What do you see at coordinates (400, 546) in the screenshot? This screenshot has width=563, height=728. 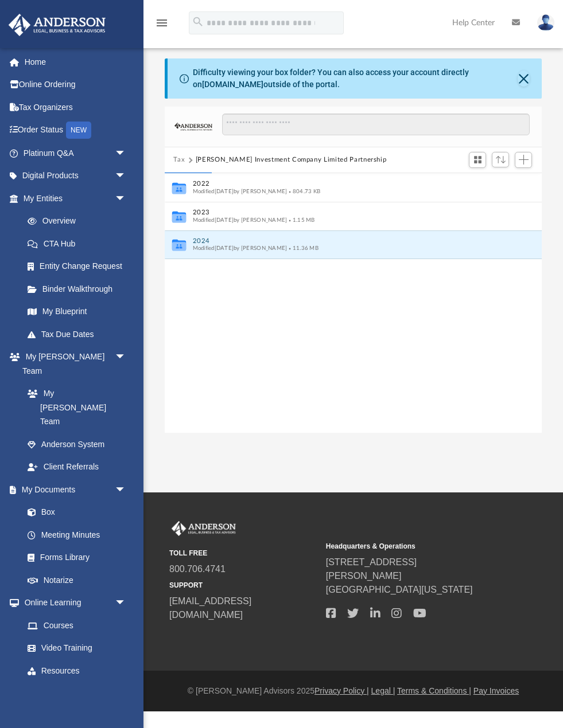 I see `small: Headquarters & Operations` at bounding box center [400, 546].